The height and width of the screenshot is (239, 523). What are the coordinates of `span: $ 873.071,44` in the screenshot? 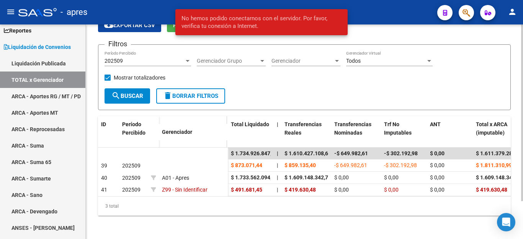 It's located at (247, 166).